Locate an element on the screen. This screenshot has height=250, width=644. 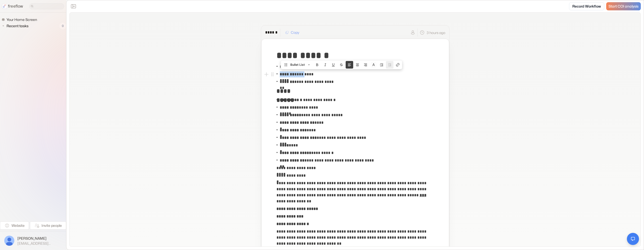
button: Nest block is located at coordinates (382, 65).